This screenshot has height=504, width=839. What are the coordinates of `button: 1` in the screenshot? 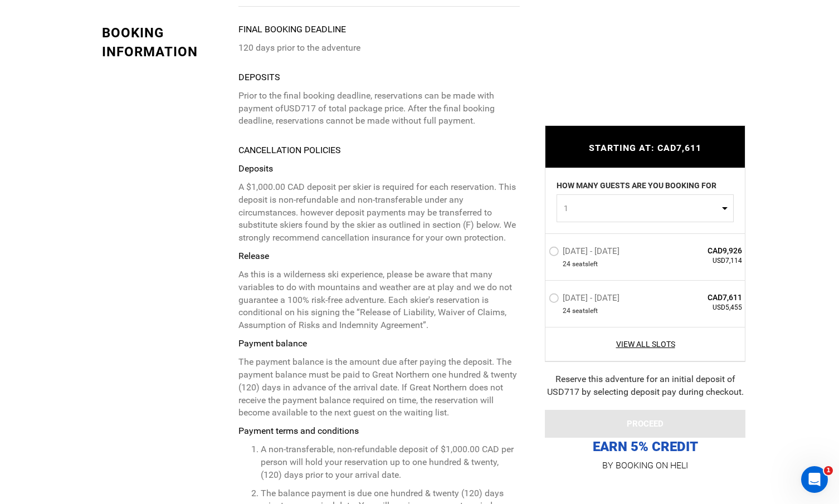 It's located at (644, 209).